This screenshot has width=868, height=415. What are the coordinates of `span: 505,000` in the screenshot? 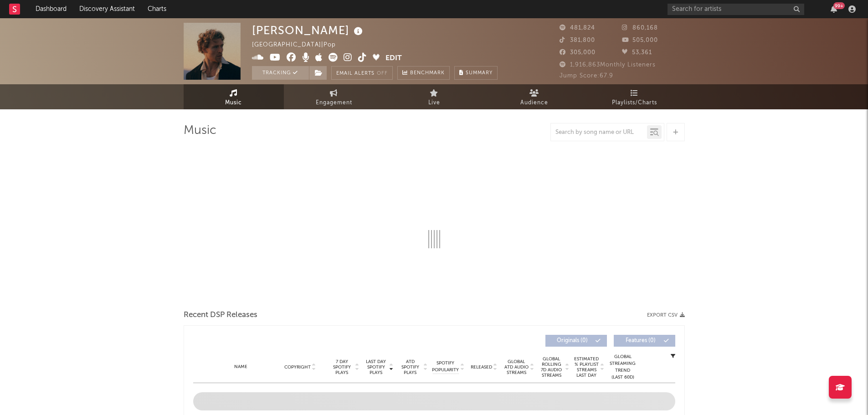 It's located at (640, 40).